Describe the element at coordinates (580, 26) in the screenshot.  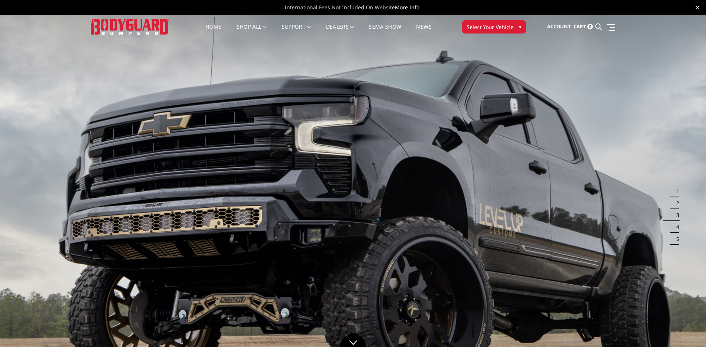
I see `span: Cart` at that location.